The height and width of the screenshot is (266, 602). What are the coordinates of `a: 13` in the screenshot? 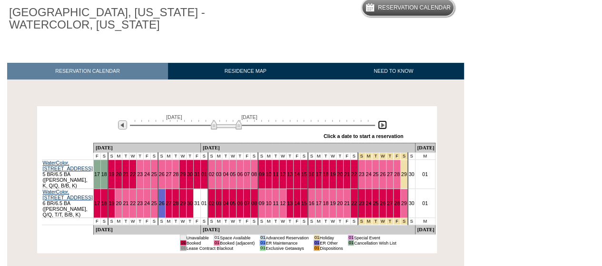 It's located at (290, 174).